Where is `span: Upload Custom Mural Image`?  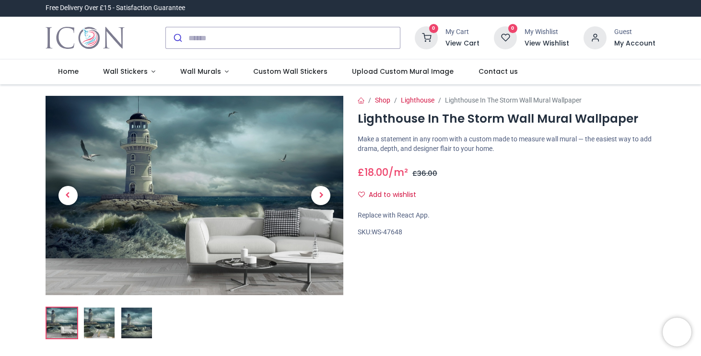 span: Upload Custom Mural Image is located at coordinates (403, 71).